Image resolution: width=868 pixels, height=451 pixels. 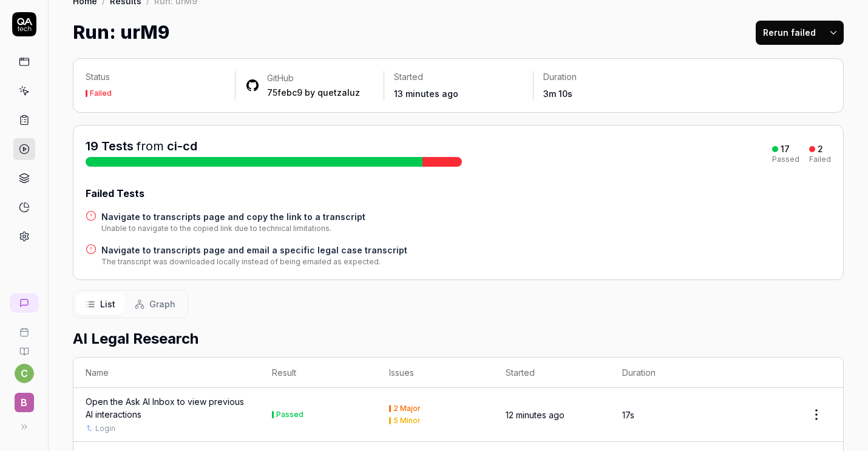 What do you see at coordinates (534, 415) in the screenshot?
I see `time: 12 minutes ago` at bounding box center [534, 415].